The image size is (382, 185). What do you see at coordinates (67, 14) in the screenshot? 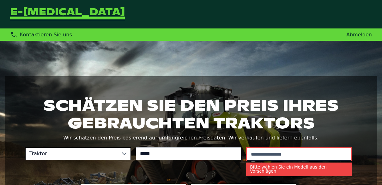
I see `a: Zurück zur Startseite` at bounding box center [67, 14].